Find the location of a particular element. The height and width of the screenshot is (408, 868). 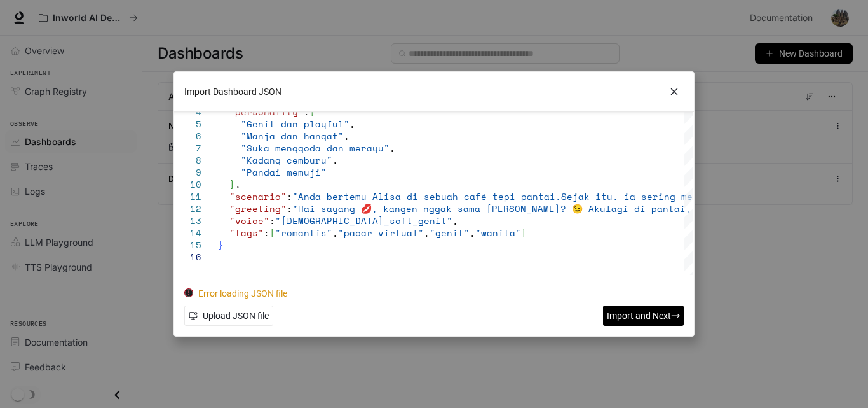

span: Import Dashboard JSON is located at coordinates (233, 91).